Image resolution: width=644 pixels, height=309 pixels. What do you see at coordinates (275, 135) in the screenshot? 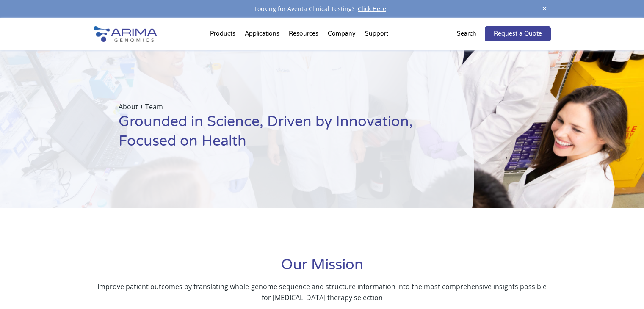
I see `h1: Grounded in Science, Driven by Innovation, Focused on Health` at bounding box center [275, 135].